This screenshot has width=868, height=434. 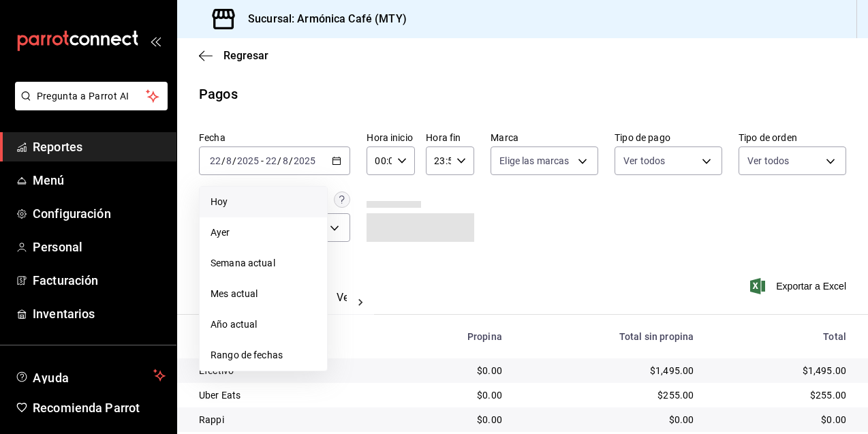 What do you see at coordinates (263, 232) in the screenshot?
I see `span: Ayer` at bounding box center [263, 232].